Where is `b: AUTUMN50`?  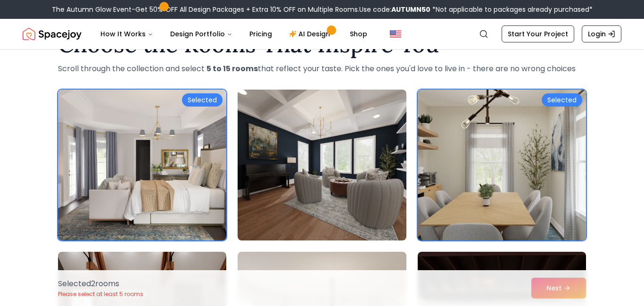
b: AUTUMN50 is located at coordinates (410, 10).